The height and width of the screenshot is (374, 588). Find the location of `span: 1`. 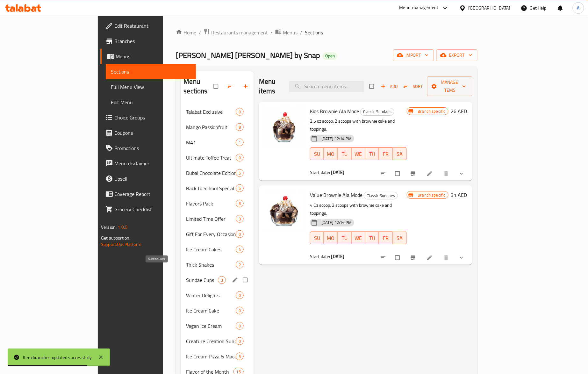

span: 1 is located at coordinates (240, 142).